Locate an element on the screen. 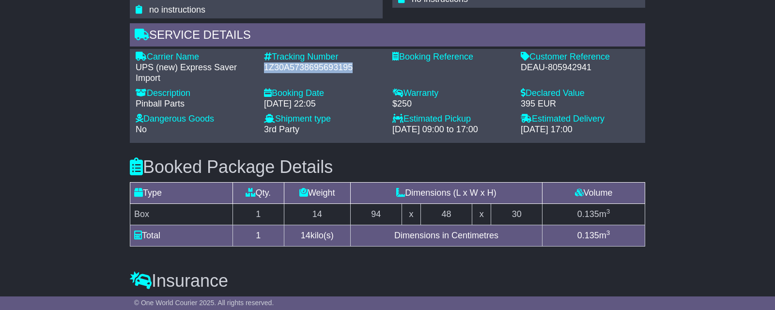  div: Dangerous Goods is located at coordinates (195, 119).